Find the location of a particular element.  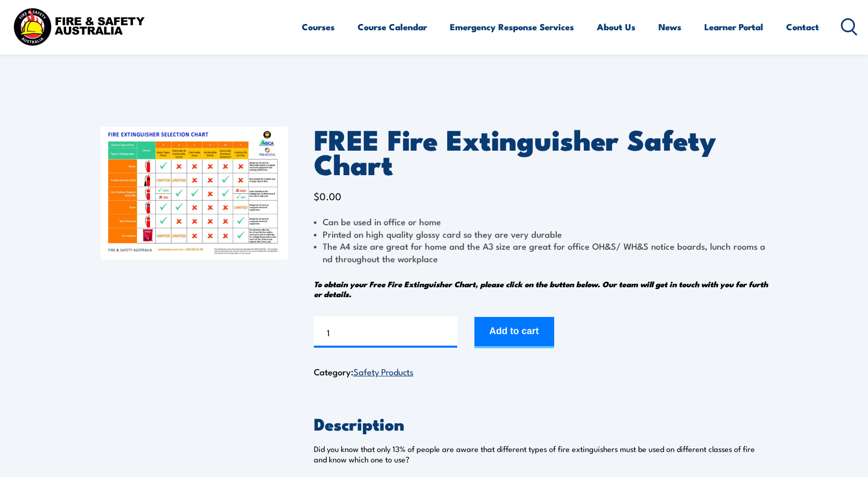

em: To obtain your Free Fire Extinguisher Chart, please click on the button below. Our team will get ... is located at coordinates (540, 289).